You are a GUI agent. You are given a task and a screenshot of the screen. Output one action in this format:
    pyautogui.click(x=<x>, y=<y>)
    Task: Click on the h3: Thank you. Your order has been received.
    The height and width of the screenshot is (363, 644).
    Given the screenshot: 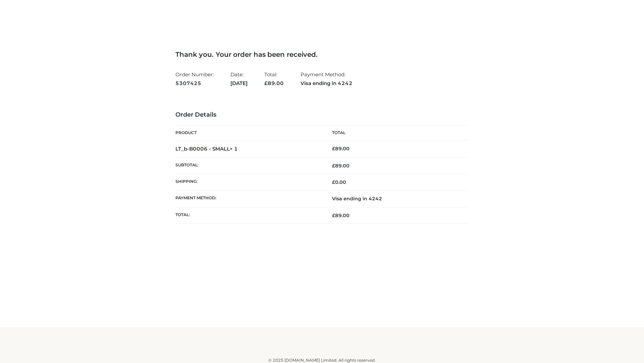 What is the action you would take?
    pyautogui.click(x=322, y=54)
    